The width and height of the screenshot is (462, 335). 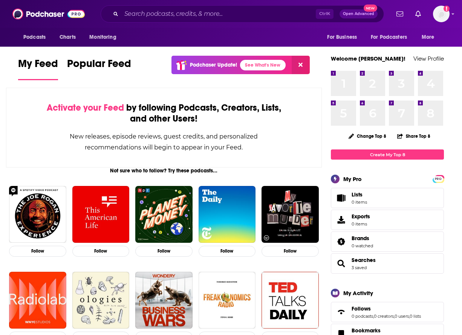 What do you see at coordinates (101, 301) in the screenshot?
I see `img: Ologies with Alie Ward` at bounding box center [101, 301].